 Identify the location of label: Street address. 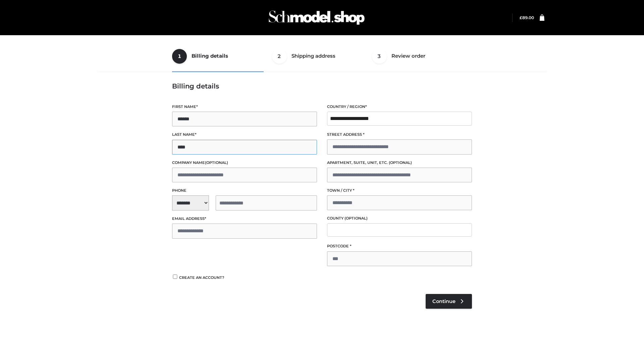
(400, 135).